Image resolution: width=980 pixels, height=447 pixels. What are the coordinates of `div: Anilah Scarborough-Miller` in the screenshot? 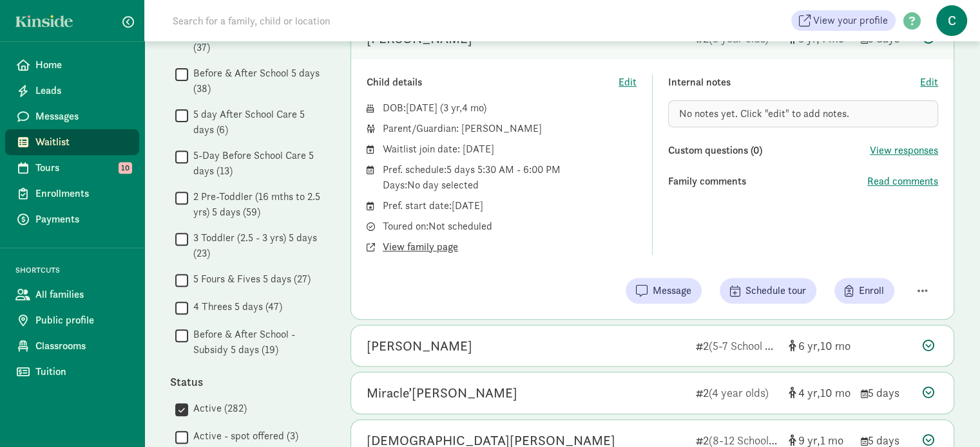 It's located at (419, 346).